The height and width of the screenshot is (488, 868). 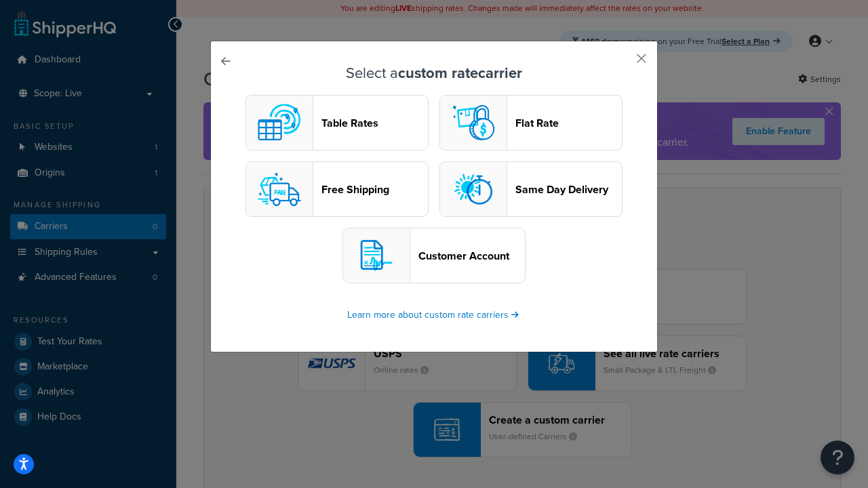 What do you see at coordinates (376, 256) in the screenshot?
I see `img: customerAccount logo` at bounding box center [376, 256].